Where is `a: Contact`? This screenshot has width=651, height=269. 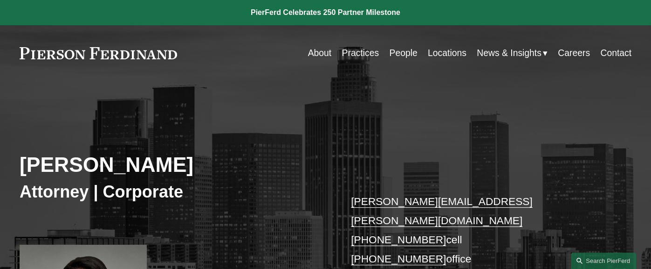 a: Contact is located at coordinates (616, 53).